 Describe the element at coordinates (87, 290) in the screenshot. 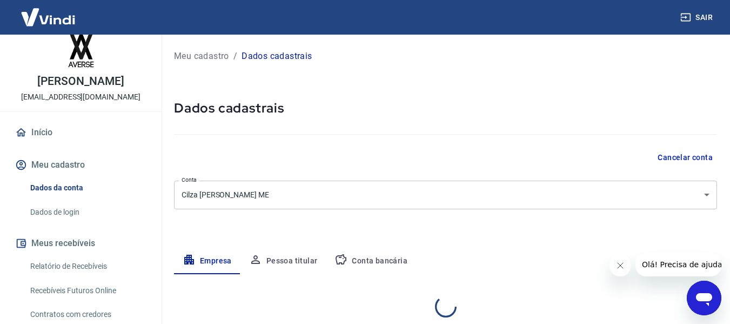

I see `a: Recebíveis Futuros Online` at that location.